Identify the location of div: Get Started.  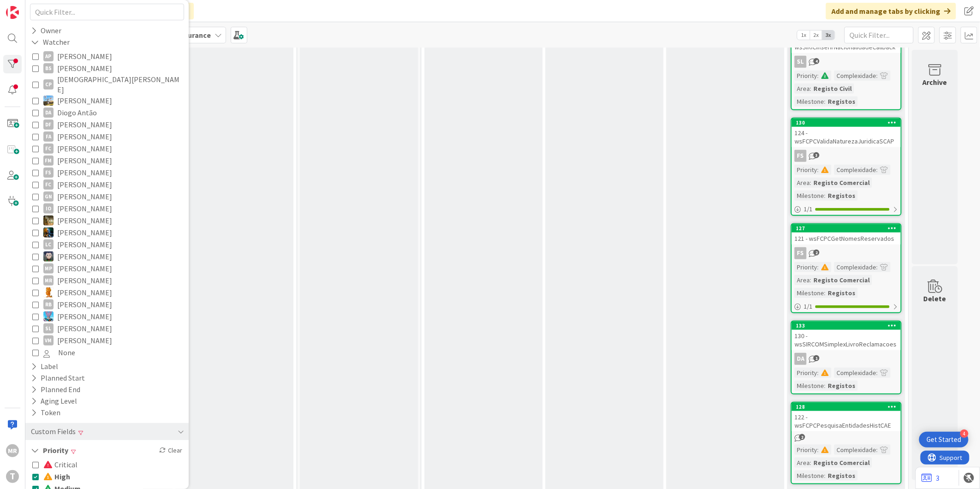
(943, 440).